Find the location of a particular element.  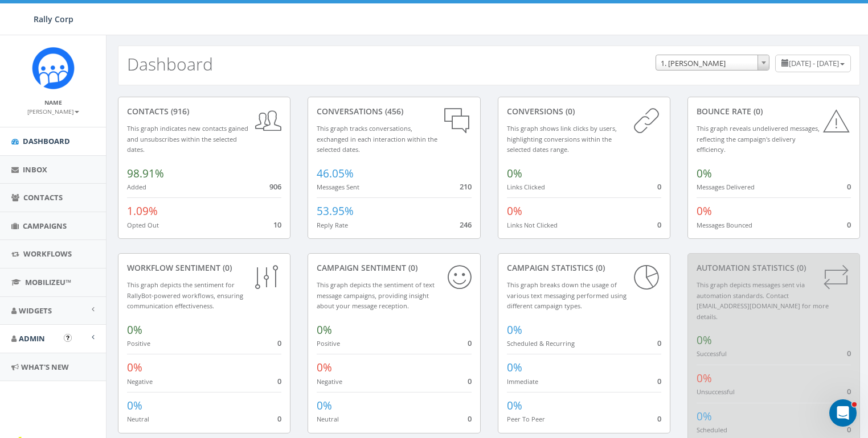

small: Messages Bounced is located at coordinates (724, 225).